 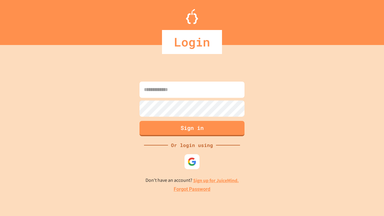 What do you see at coordinates (192, 189) in the screenshot?
I see `a: Forgot Password` at bounding box center [192, 189].